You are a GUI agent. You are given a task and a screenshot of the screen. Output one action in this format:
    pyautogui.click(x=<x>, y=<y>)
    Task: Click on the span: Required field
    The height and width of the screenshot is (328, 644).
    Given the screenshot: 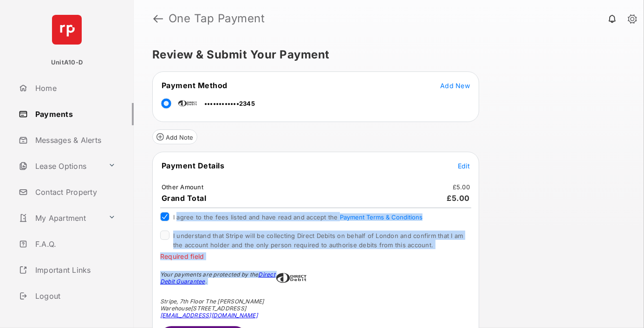 What is the action you would take?
    pyautogui.click(x=182, y=256)
    